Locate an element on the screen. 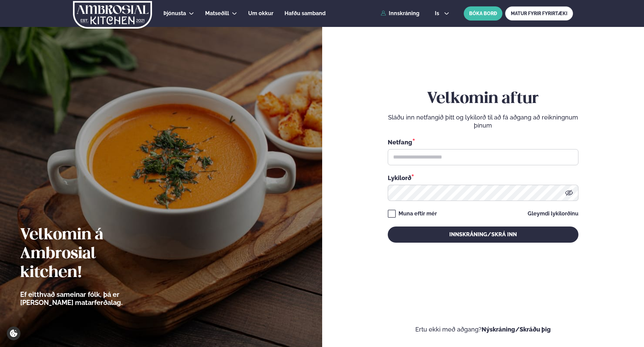 This screenshot has height=347, width=644. a: Gleymdi lykilorðinu is located at coordinates (553, 214).